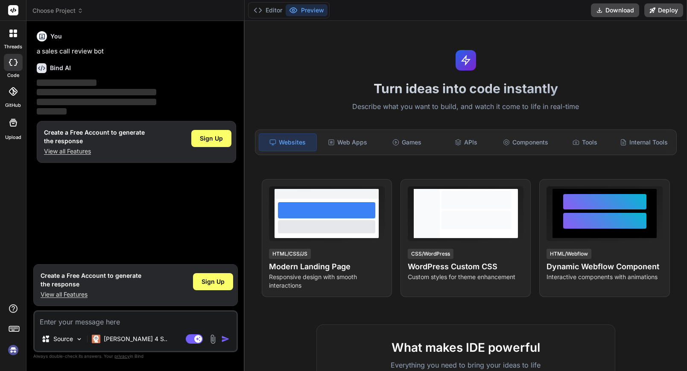 This screenshot has height=371, width=687. What do you see at coordinates (13, 75) in the screenshot?
I see `label: code` at bounding box center [13, 75].